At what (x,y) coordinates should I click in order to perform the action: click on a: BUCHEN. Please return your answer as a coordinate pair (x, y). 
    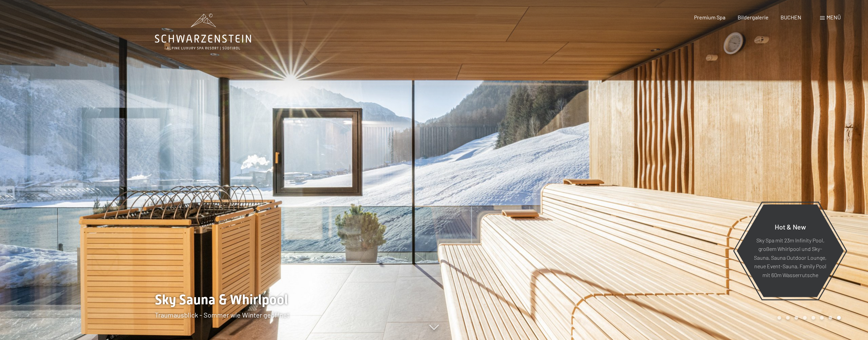
    Looking at the image, I should click on (790, 17).